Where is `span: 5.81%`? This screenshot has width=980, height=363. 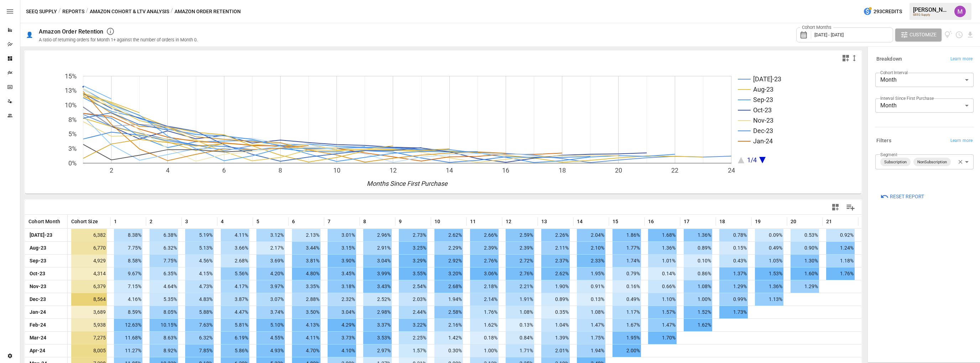 span: 5.81% is located at coordinates (235, 325).